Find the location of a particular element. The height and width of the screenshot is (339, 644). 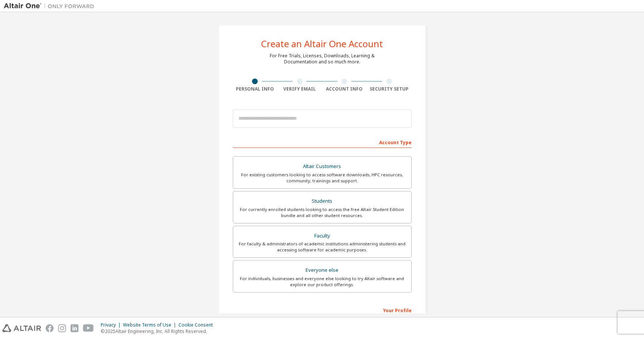

div: Security Setup is located at coordinates (389, 89).